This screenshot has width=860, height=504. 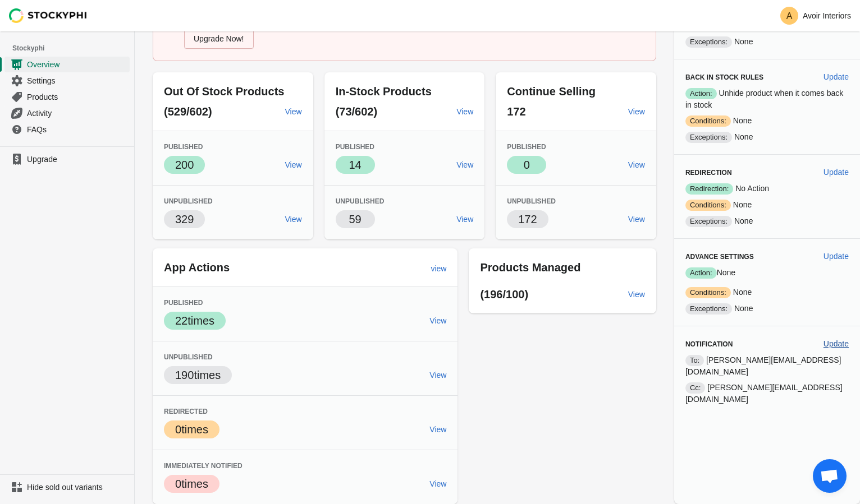 I want to click on span: Settings, so click(x=77, y=81).